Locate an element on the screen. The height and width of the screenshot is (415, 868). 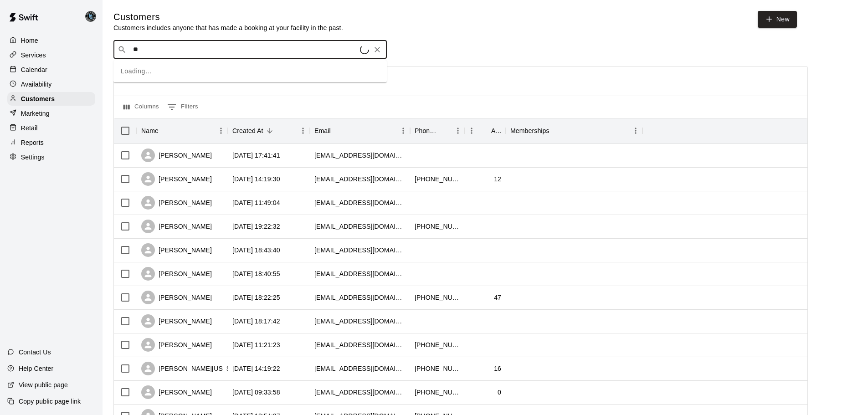
div: 2025-09-11 11:49:04 is located at coordinates (256, 203).